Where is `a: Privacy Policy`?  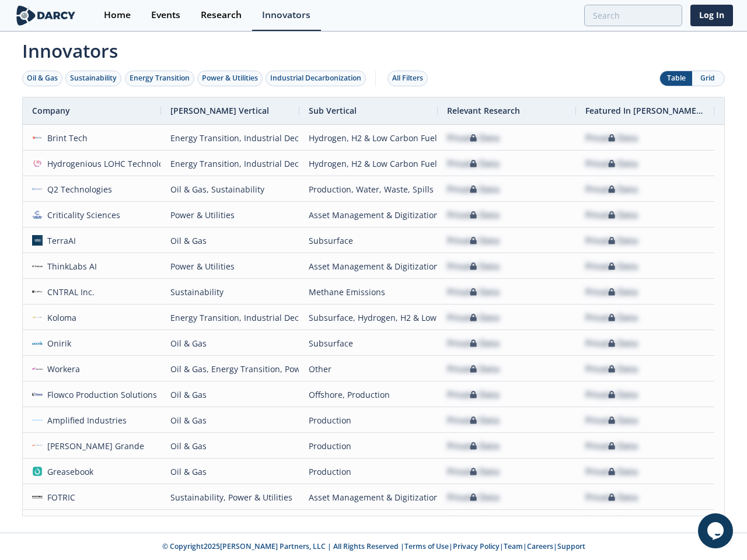 a: Privacy Policy is located at coordinates (476, 546).